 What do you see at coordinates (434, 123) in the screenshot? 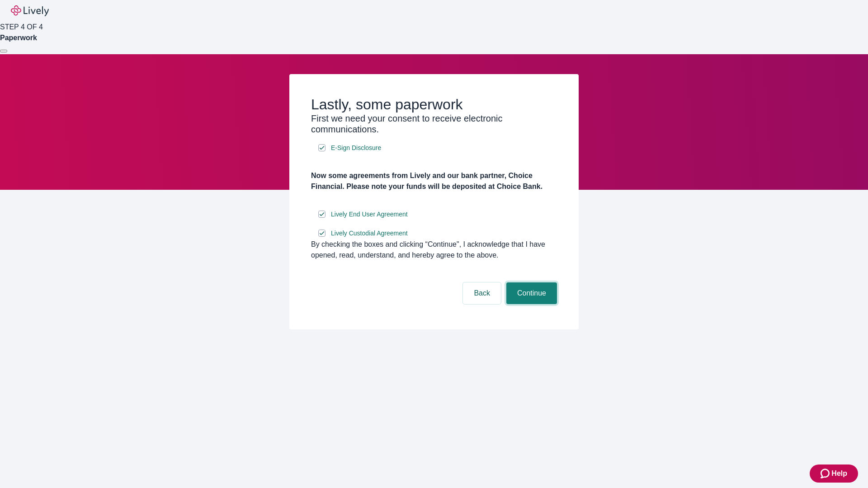
I see `h3: First we need your consent to receive electronic communications.` at bounding box center [434, 123].